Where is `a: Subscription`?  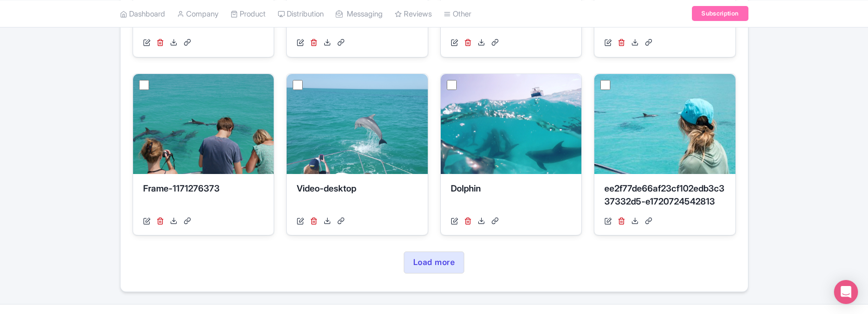 a: Subscription is located at coordinates (720, 14).